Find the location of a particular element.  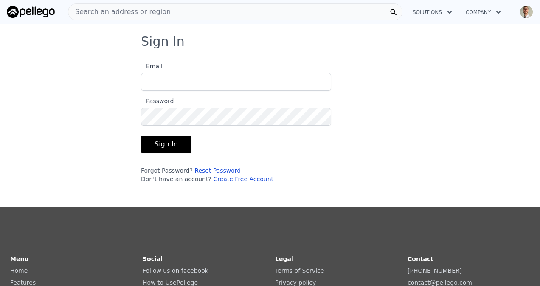

img: avatar is located at coordinates (526, 12).